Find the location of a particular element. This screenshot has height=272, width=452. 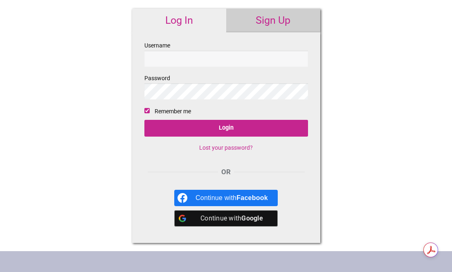

label: Username is located at coordinates (226, 54).